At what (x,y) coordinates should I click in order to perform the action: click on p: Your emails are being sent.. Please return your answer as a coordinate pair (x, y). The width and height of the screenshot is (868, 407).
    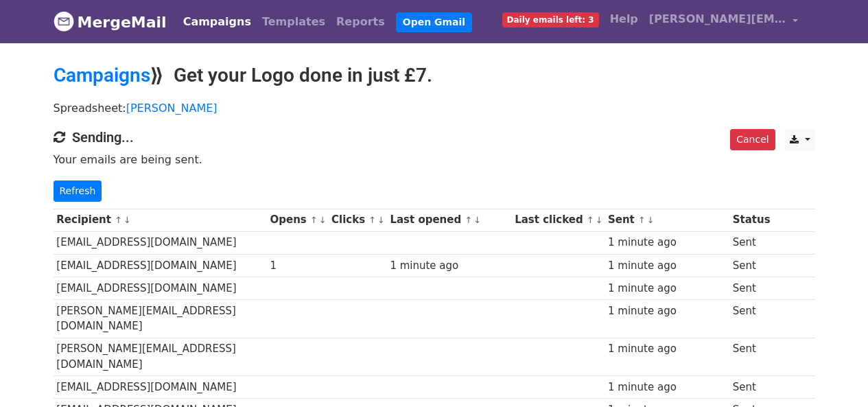
    Looking at the image, I should click on (434, 159).